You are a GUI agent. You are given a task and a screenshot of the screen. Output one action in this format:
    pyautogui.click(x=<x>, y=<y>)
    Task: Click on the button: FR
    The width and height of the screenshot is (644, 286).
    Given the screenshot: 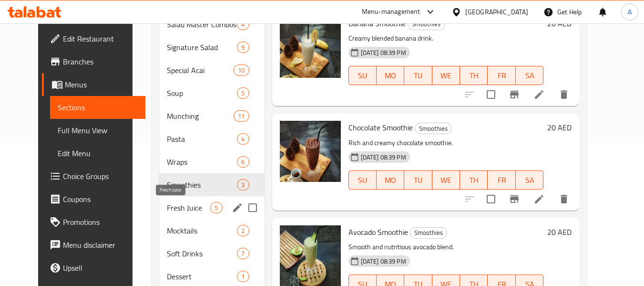 What is the action you would take?
    pyautogui.click(x=502, y=180)
    